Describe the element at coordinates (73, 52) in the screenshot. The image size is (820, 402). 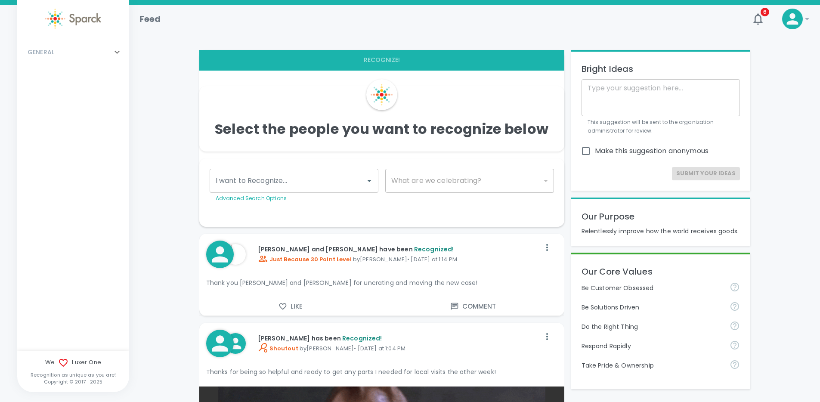
I see `div: GENERAL` at that location.